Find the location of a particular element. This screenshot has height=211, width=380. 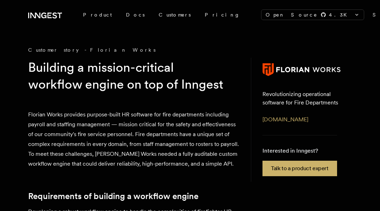

span: Open Source is located at coordinates (291, 15).